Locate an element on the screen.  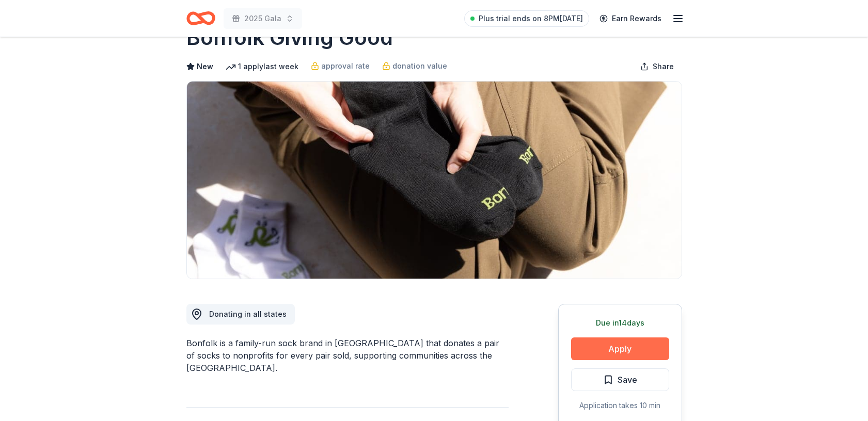
a: Earn Rewards is located at coordinates (630, 18).